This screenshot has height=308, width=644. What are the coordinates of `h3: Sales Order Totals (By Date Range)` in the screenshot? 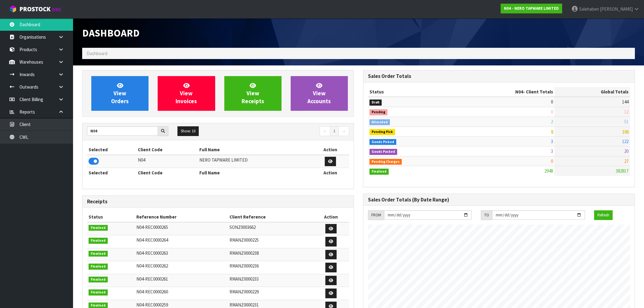 It's located at (499, 200).